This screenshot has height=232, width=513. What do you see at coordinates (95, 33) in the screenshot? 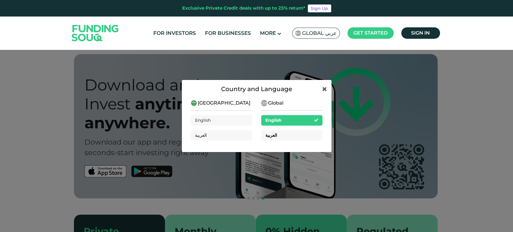
I see `img: Logo` at bounding box center [95, 33].